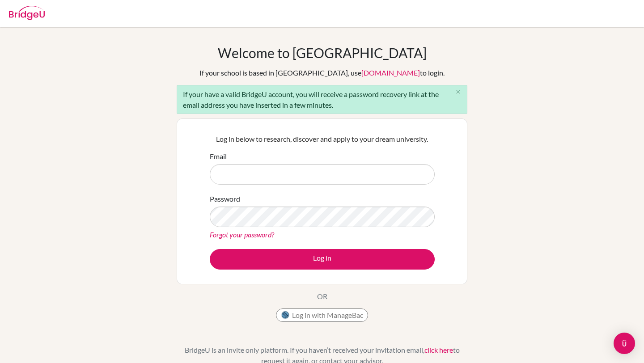  I want to click on label: Email, so click(218, 156).